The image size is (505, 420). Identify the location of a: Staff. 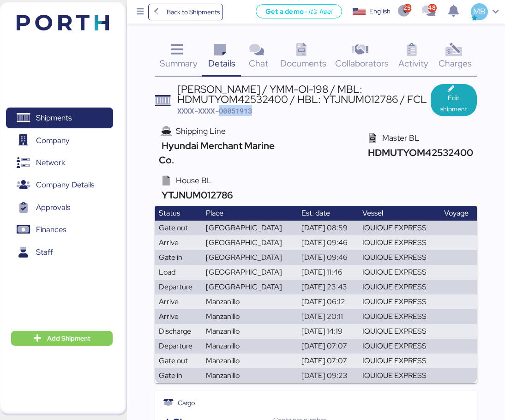
(60, 253).